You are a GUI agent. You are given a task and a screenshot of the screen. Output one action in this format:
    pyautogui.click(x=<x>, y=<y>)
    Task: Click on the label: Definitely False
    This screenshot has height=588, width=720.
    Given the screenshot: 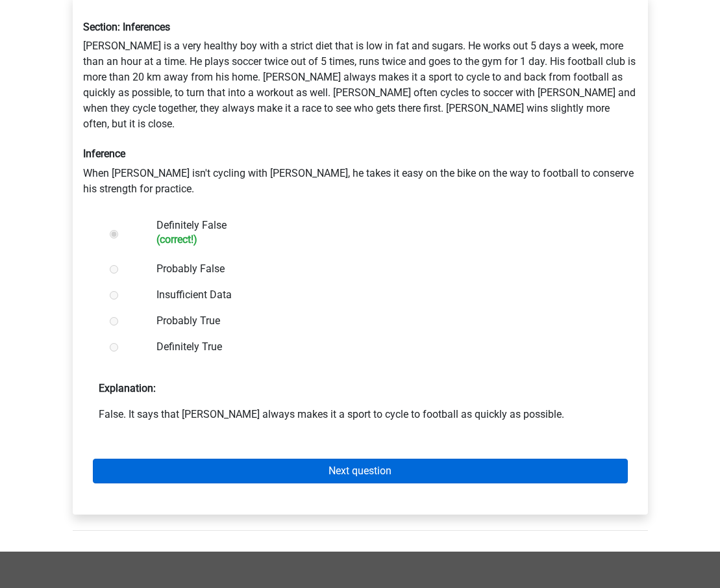 What is the action you would take?
    pyautogui.click(x=381, y=231)
    